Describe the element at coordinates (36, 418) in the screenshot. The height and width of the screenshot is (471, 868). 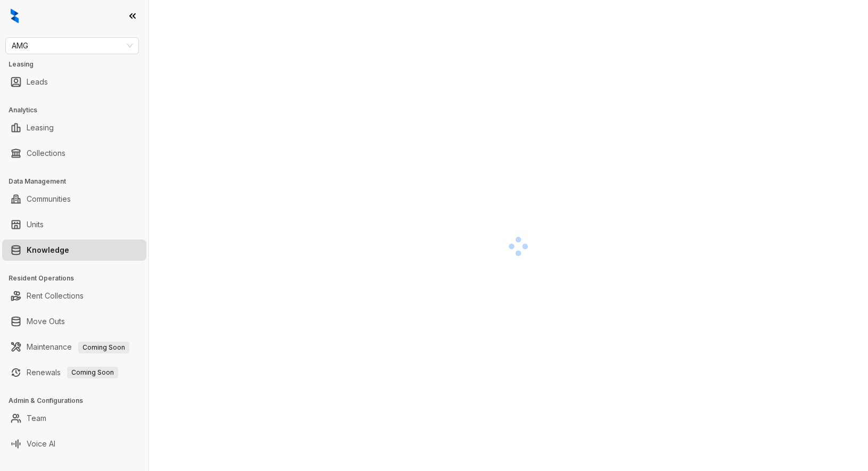
I see `a: Team` at that location.